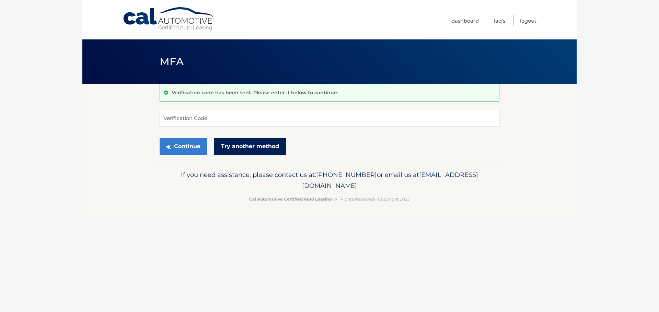 The height and width of the screenshot is (312, 659). I want to click on a: FAQ's, so click(499, 21).